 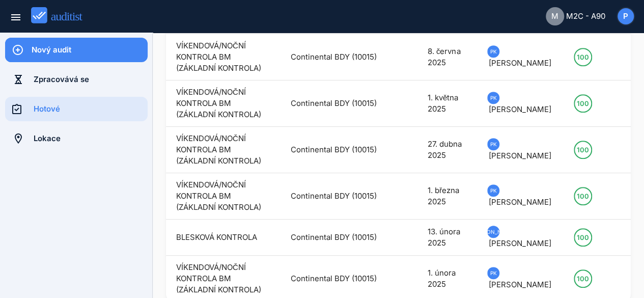 What do you see at coordinates (16, 18) in the screenshot?
I see `i: menu` at bounding box center [16, 18].